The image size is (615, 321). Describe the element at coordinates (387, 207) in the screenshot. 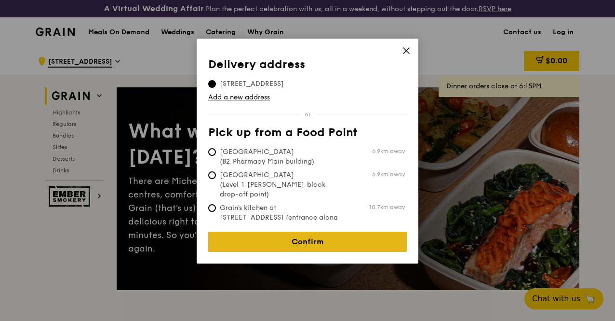

I see `span: 10.7km away` at that location.